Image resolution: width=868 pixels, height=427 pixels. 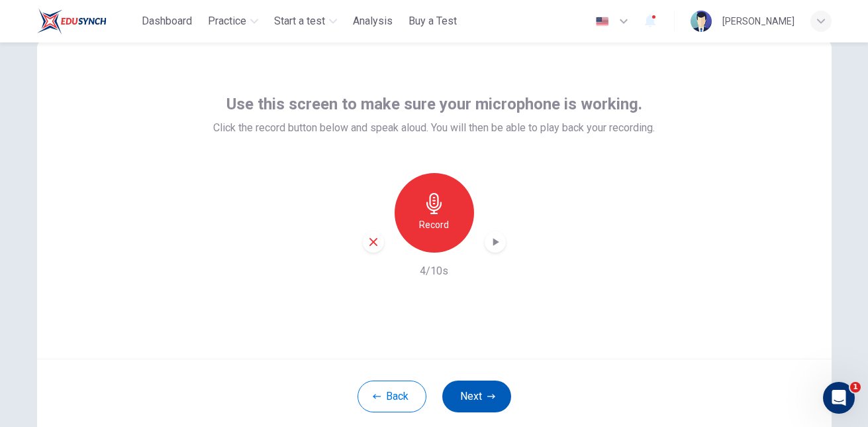 I want to click on button: Back, so click(x=392, y=396).